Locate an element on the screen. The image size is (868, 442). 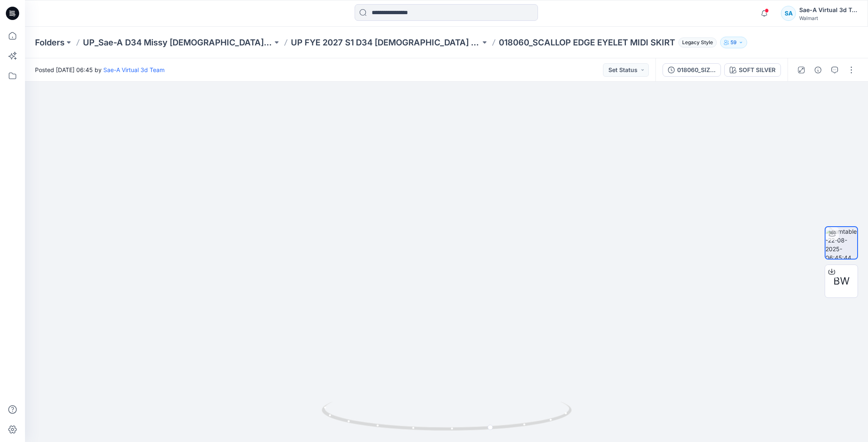
a: Folders is located at coordinates (50, 42).